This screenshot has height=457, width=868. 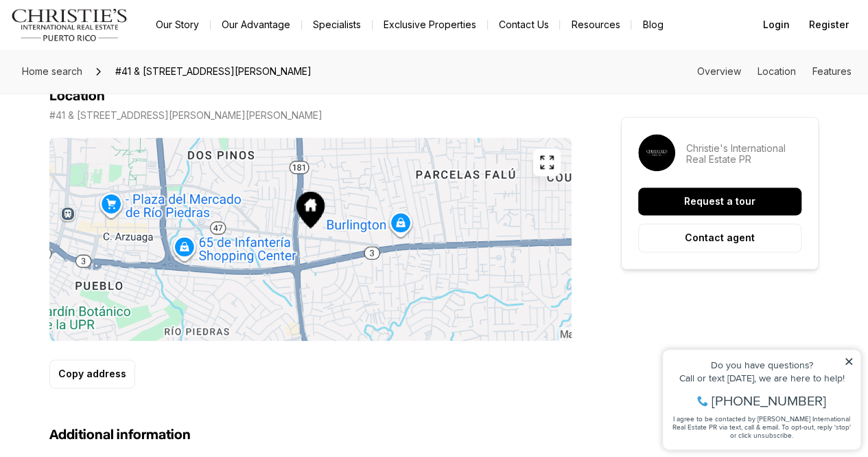 I want to click on img: logo, so click(x=69, y=25).